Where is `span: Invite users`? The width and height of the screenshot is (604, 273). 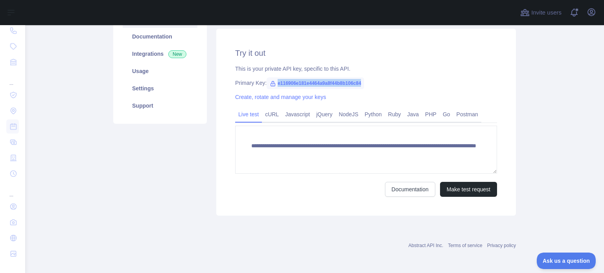
span: Invite users is located at coordinates (546, 13).